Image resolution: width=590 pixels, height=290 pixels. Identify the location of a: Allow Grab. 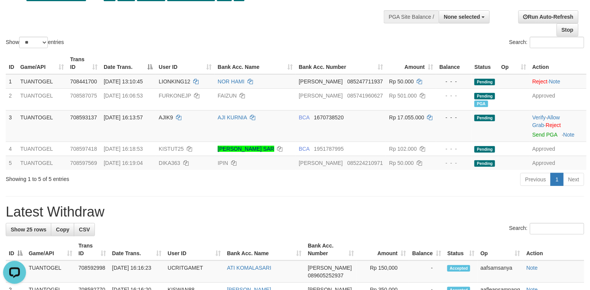
(546, 121).